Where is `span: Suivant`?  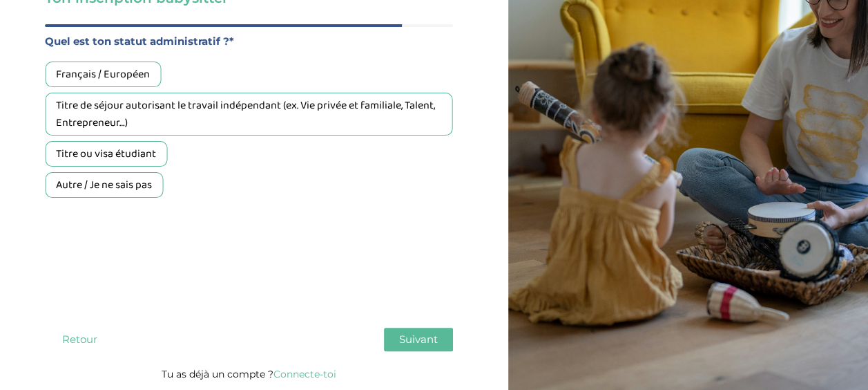
span: Suivant is located at coordinates (419, 339).